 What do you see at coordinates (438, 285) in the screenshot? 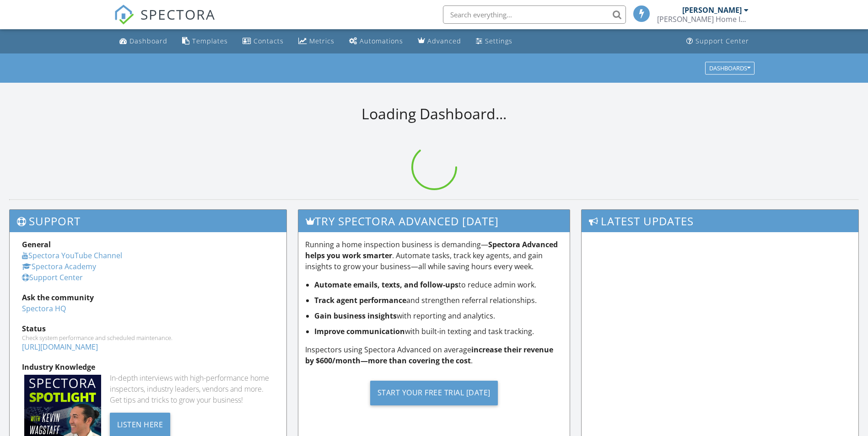
I see `li: to reduce admin work.` at bounding box center [438, 285].